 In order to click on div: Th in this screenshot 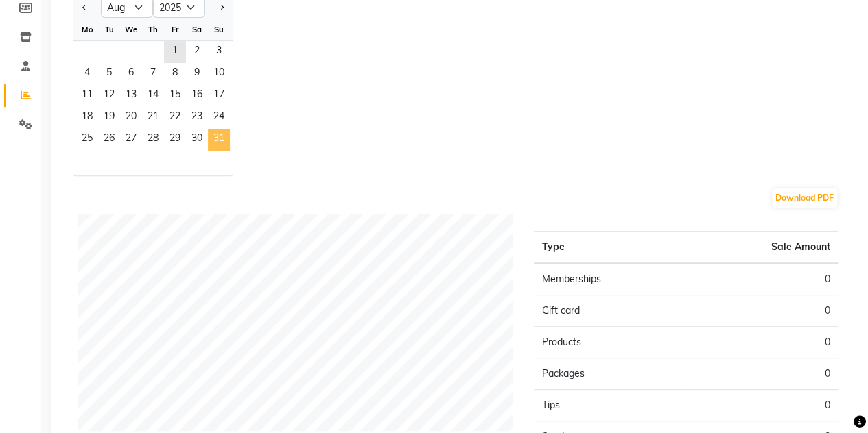, I will do `click(153, 29)`.